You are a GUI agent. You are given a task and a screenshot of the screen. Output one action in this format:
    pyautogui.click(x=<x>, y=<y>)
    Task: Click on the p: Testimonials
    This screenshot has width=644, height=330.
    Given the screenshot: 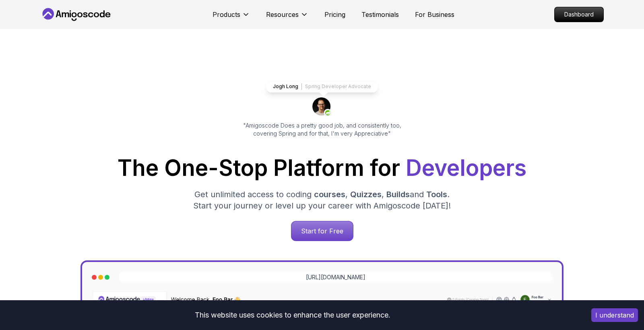 What is the action you would take?
    pyautogui.click(x=380, y=15)
    